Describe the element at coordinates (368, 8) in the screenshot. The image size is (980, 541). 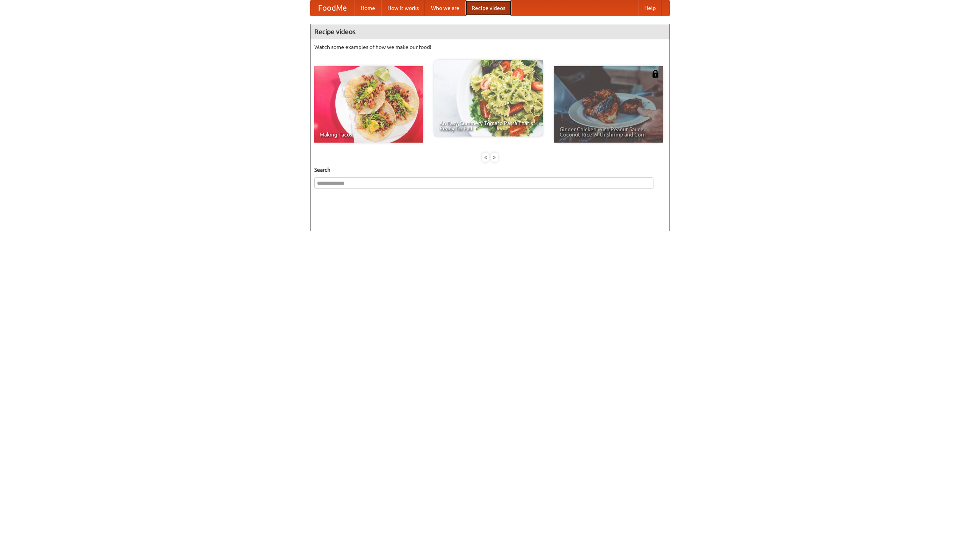
I see `a: Home` at that location.